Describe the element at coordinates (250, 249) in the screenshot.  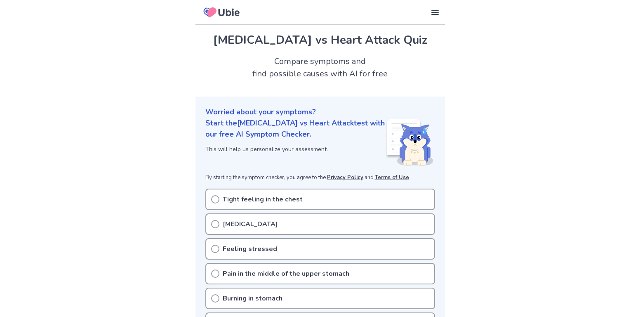
I see `p: Feeling stressed` at that location.